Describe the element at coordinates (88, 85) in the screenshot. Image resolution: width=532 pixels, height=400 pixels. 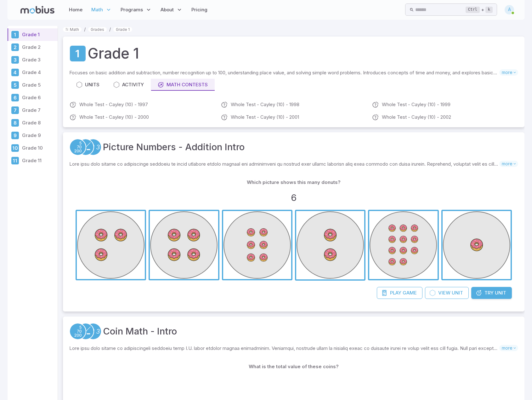
I see `div: Units` at that location.